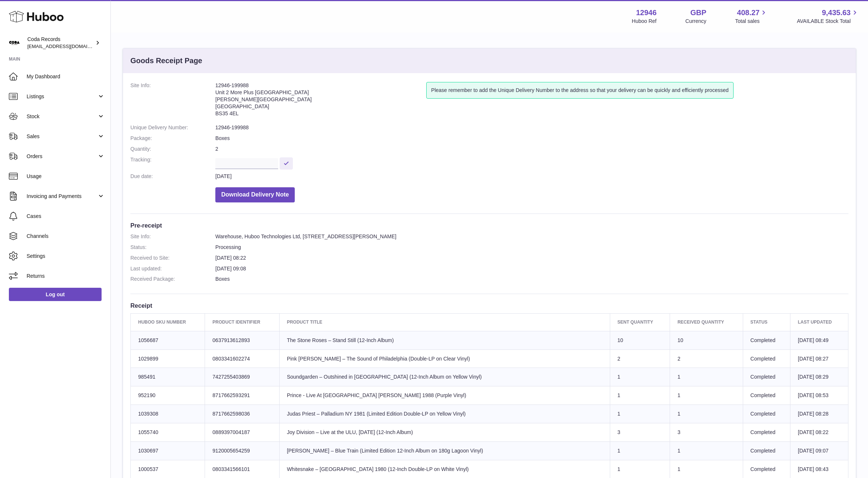 This screenshot has width=868, height=478. Describe the element at coordinates (173, 247) in the screenshot. I see `dt: Status:` at that location.